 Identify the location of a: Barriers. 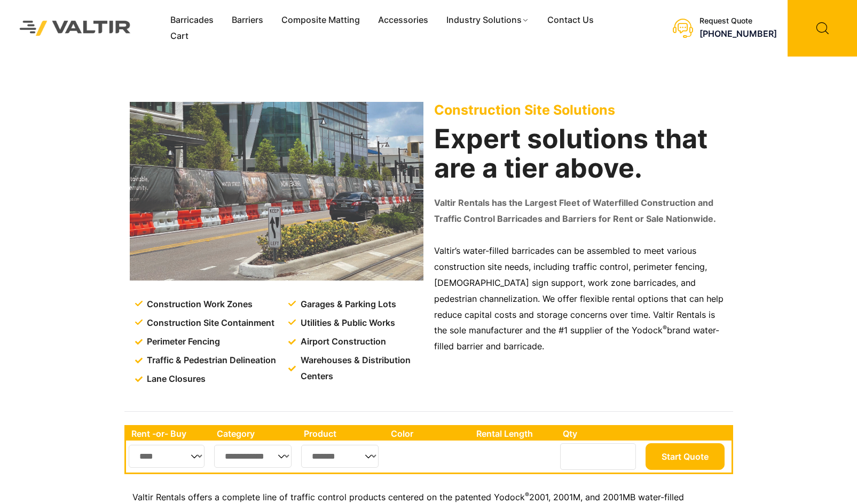
(247, 20).